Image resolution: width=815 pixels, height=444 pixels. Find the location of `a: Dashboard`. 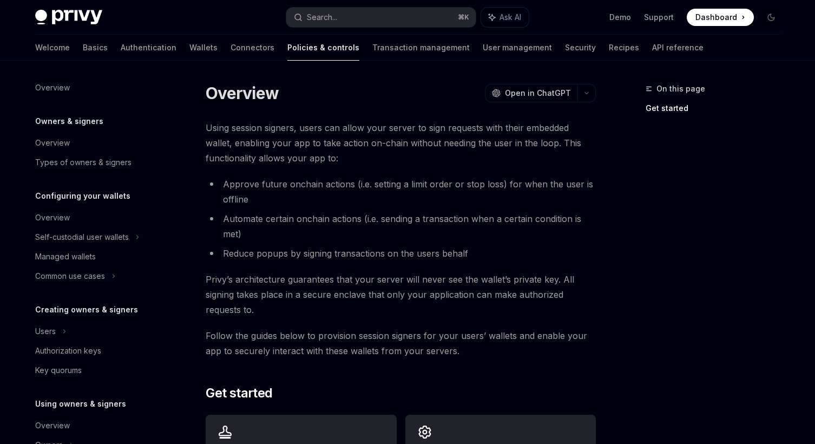

a: Dashboard is located at coordinates (720, 17).